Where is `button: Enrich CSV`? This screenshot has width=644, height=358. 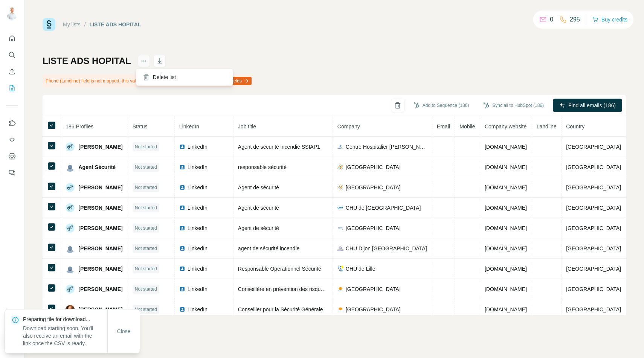 button: Enrich CSV is located at coordinates (12, 71).